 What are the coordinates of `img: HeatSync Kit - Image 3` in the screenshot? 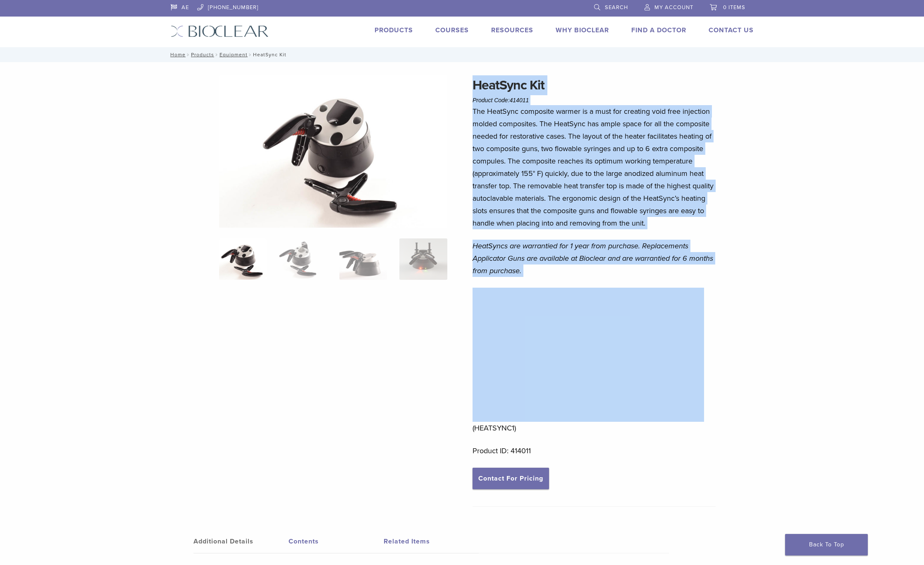 It's located at (363, 259).